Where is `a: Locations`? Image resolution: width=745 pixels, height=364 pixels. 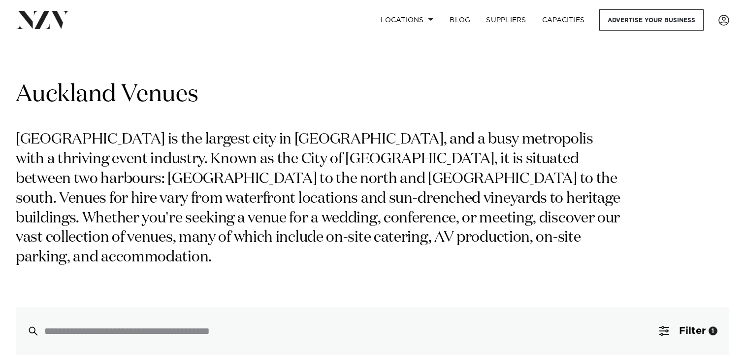 a: Locations is located at coordinates (407, 20).